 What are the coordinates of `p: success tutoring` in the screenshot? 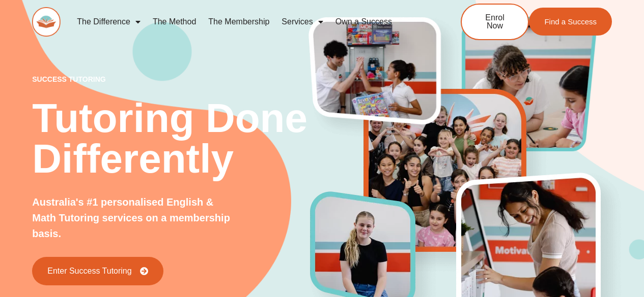 It's located at (171, 80).